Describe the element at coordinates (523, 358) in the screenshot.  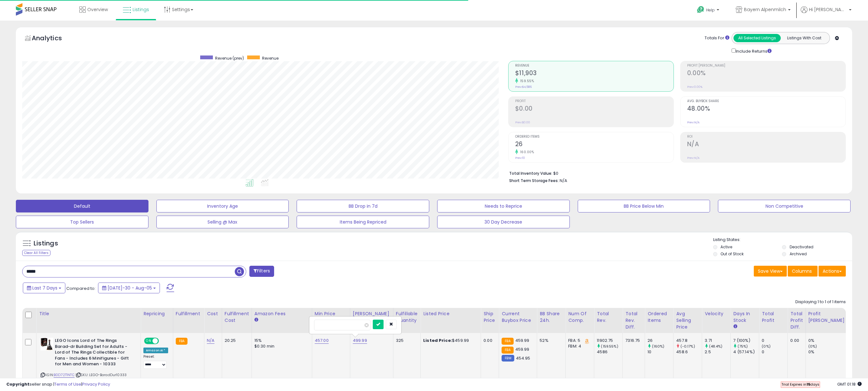
I see `span: 454.95` at that location.